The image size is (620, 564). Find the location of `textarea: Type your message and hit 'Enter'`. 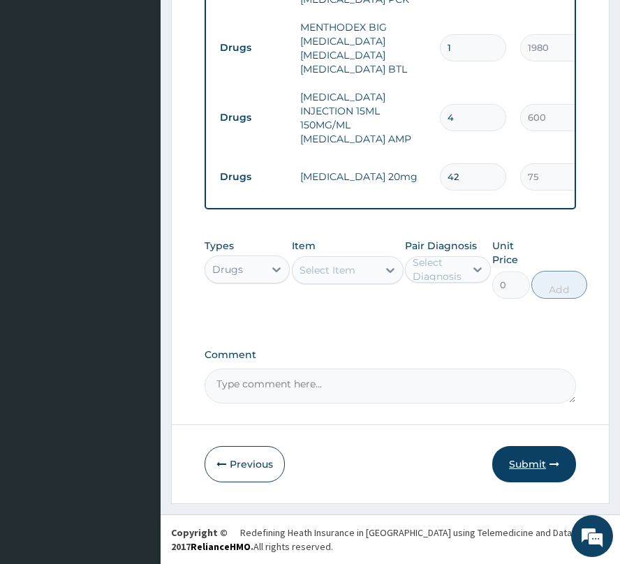

textarea: Type your message and hit 'Enter' is located at coordinates (136, 406).